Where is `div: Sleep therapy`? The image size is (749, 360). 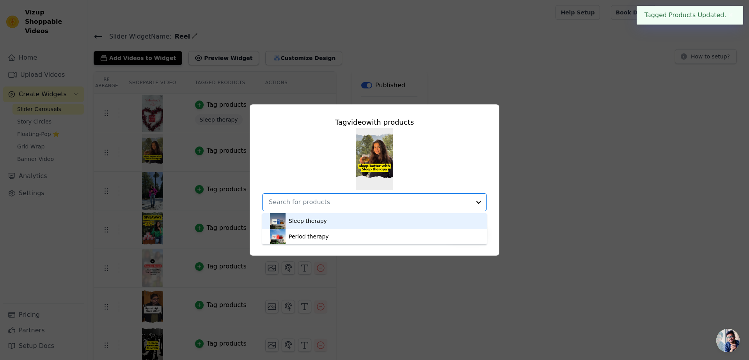 div: Sleep therapy is located at coordinates (308, 221).